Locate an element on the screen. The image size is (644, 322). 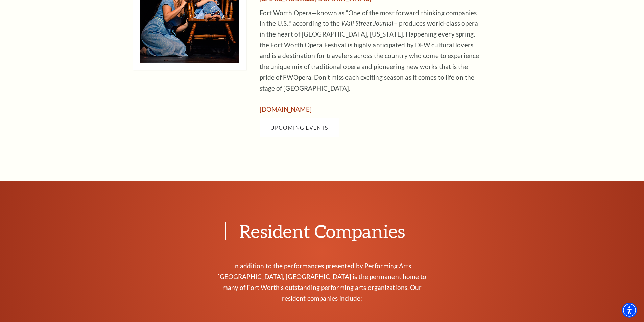
a: www.fwopera.org - open in a new tab is located at coordinates (286, 109).